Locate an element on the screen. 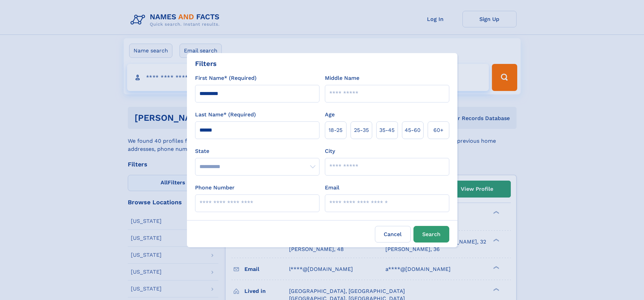 This screenshot has height=300, width=644. span: 45‑60 is located at coordinates (412, 130).